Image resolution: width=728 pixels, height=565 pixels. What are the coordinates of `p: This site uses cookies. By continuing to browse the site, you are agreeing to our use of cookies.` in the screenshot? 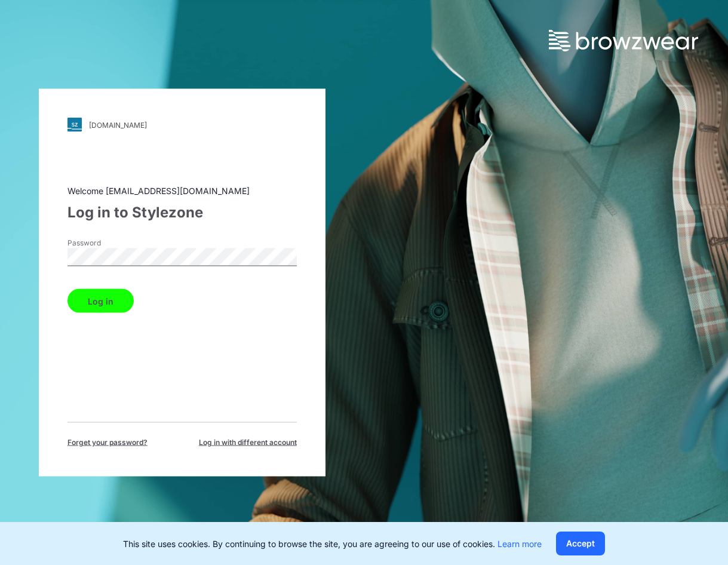 It's located at (332, 543).